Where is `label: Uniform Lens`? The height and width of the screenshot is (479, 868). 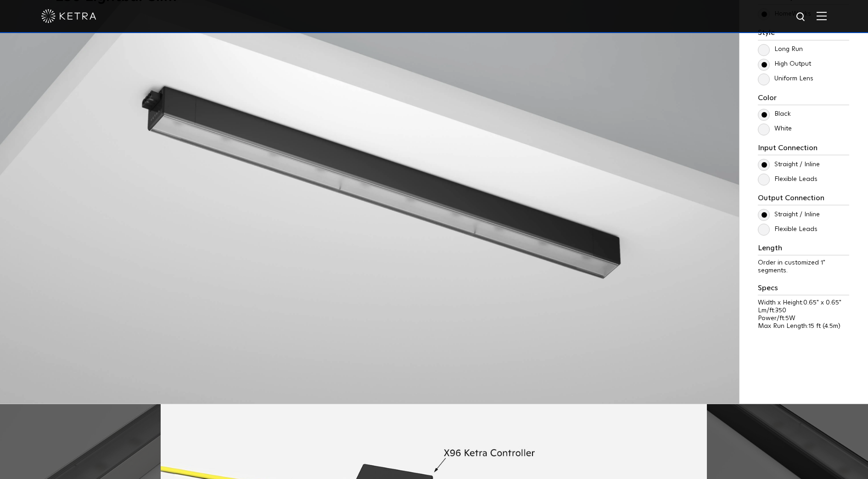
label: Uniform Lens is located at coordinates (785, 78).